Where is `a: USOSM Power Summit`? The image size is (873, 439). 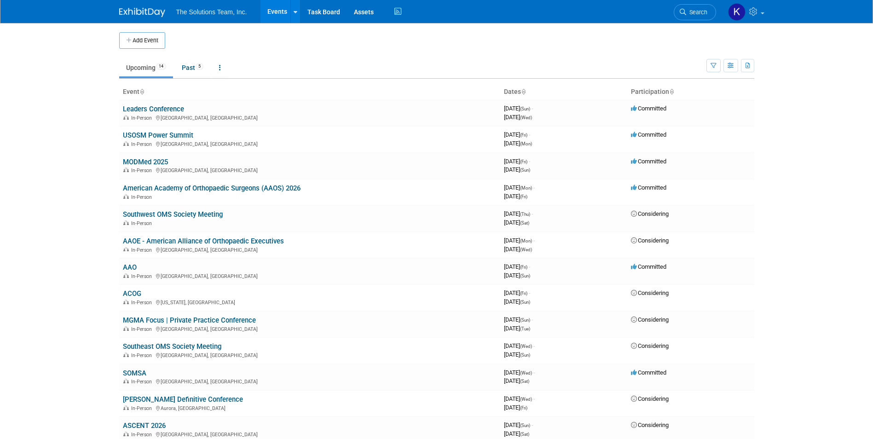
a: USOSM Power Summit is located at coordinates (158, 135).